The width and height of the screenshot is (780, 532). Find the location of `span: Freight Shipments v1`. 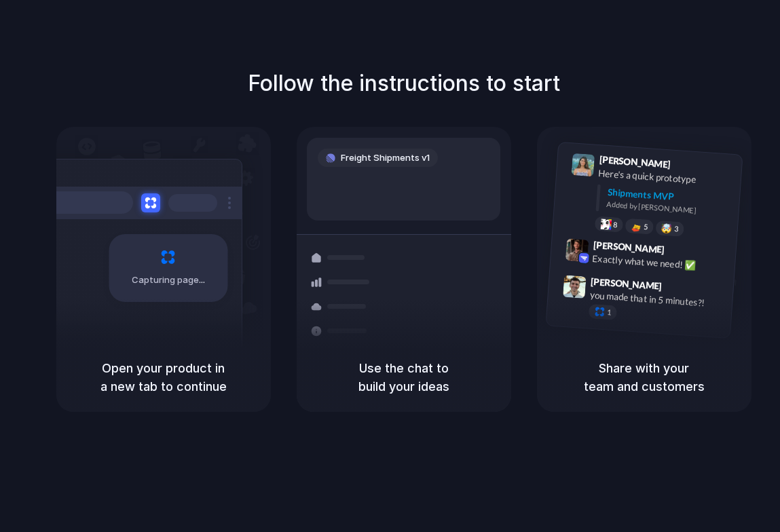

span: Freight Shipments v1 is located at coordinates (385, 158).